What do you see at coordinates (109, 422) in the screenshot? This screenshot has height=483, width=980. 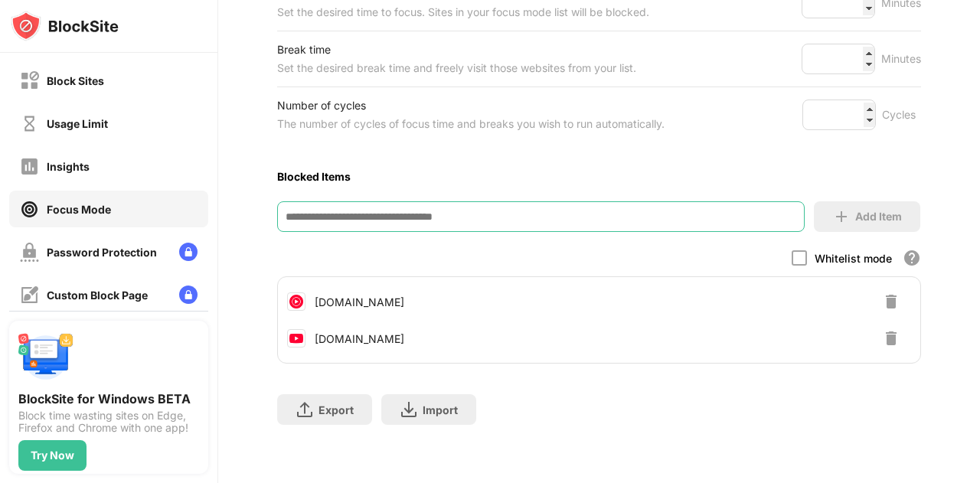 I see `div: Block time wasting sites on Edge, Firefox and Chrome with one app!` at bounding box center [109, 422].